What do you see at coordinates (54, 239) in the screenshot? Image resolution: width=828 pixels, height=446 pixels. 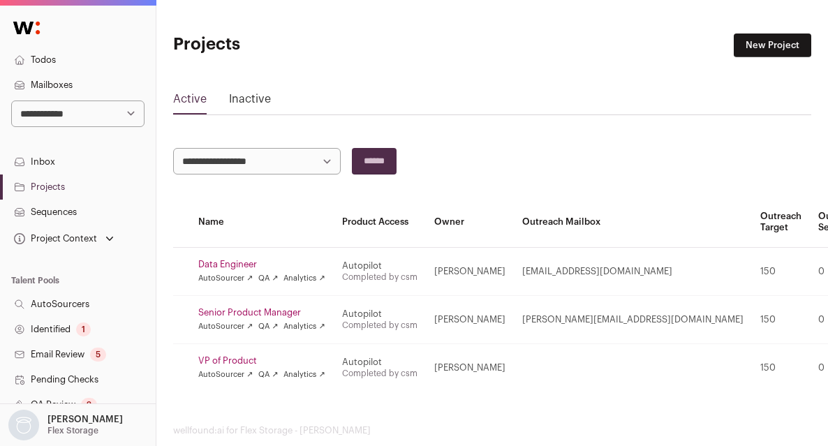 I see `div: Project Context` at bounding box center [54, 239].